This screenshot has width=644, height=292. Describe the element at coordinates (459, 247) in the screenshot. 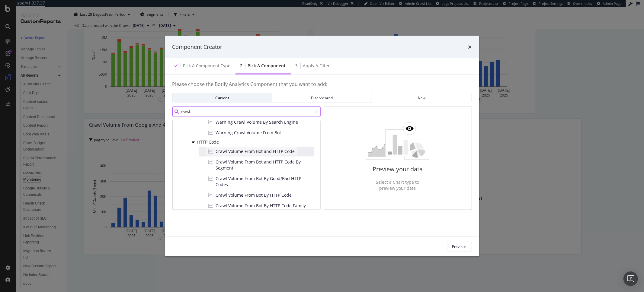

I see `div: Previous` at that location.